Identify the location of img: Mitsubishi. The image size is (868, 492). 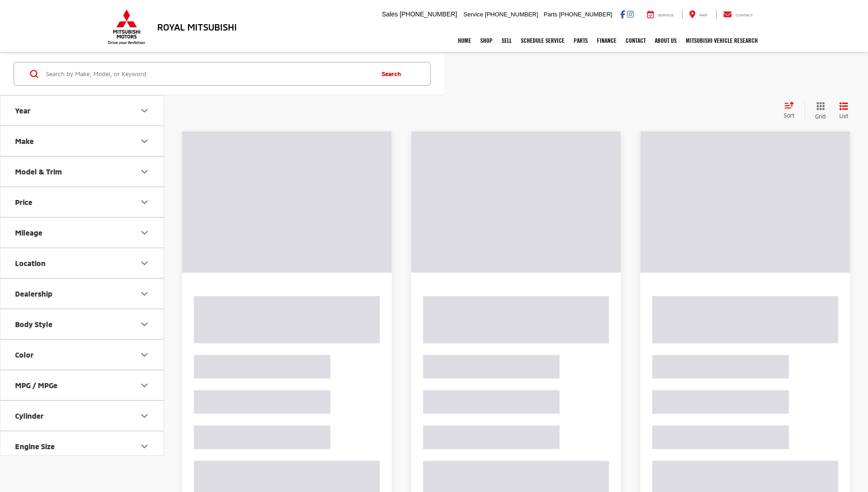
(127, 27).